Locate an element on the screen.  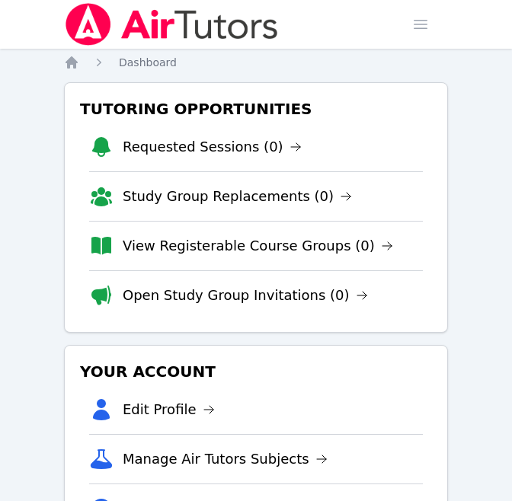
nav: Breadcrumb is located at coordinates (256, 62).